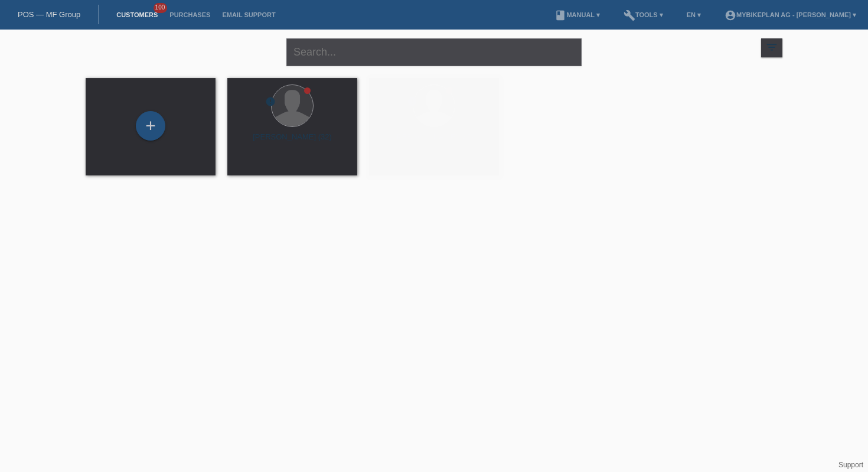  Describe the element at coordinates (249, 15) in the screenshot. I see `a: Email Support` at that location.